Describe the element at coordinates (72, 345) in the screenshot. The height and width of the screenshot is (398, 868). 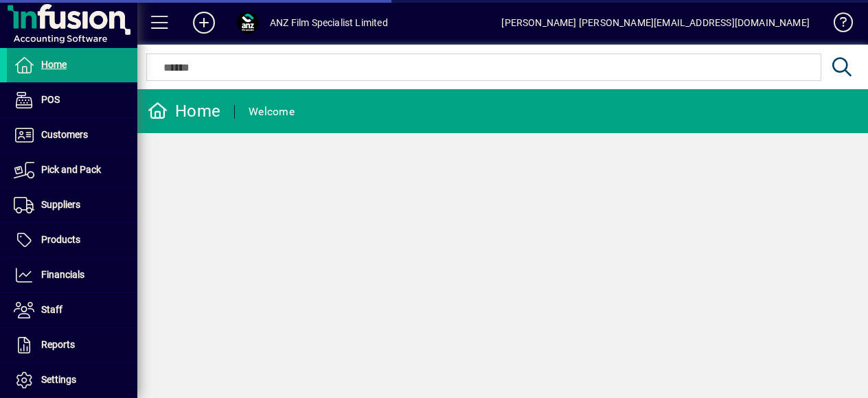
I see `a: Reports` at that location.